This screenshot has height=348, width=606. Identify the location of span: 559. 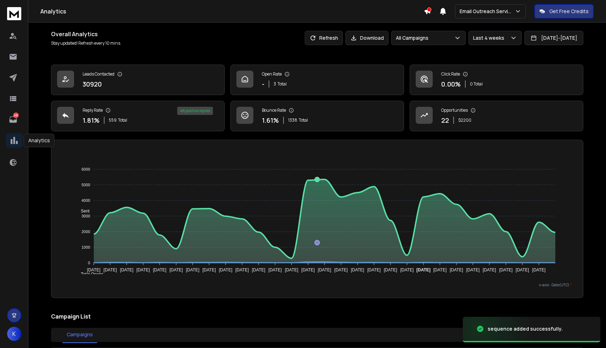
(113, 120).